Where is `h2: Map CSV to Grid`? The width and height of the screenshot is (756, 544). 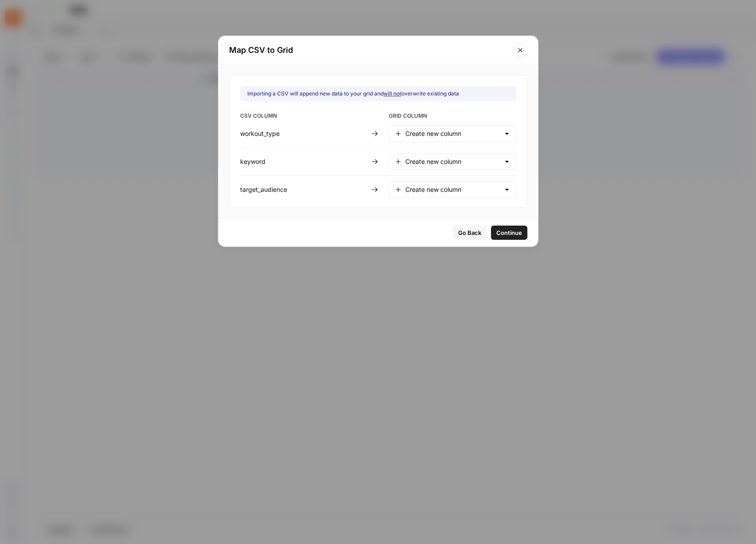
h2: Map CSV to Grid is located at coordinates (368, 50).